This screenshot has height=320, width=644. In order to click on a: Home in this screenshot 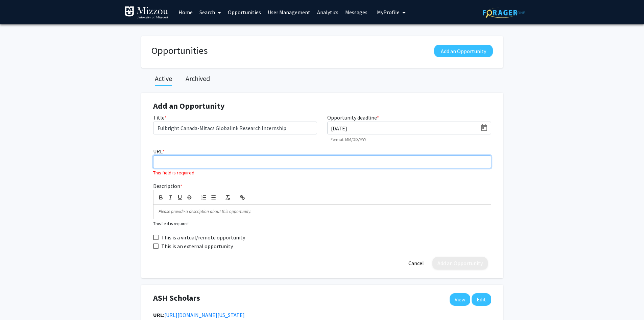, I will do `click(185, 12)`.